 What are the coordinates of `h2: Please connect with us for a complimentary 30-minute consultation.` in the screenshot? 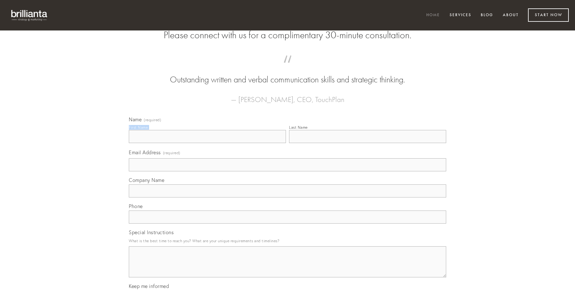 It's located at (288, 35).